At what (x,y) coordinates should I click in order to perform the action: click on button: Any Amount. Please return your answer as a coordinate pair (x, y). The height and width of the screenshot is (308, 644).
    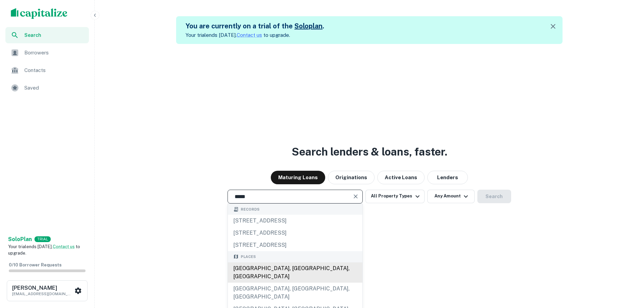
    Looking at the image, I should click on (451, 196).